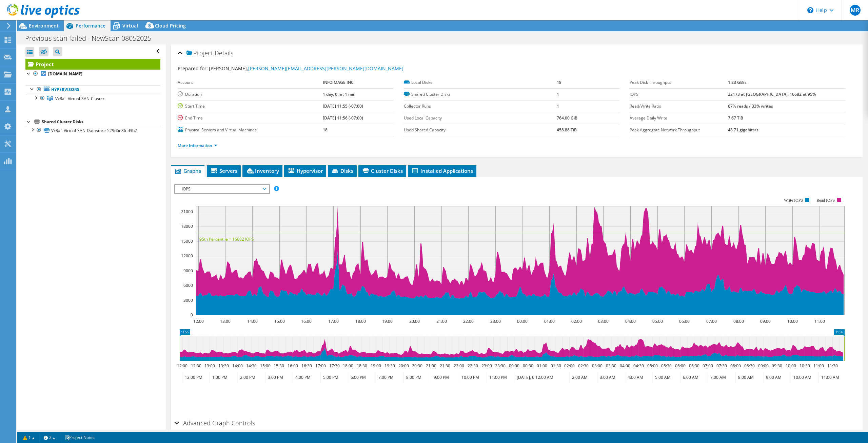 The height and width of the screenshot is (443, 868). Describe the element at coordinates (335, 365) in the screenshot. I see `text: 17:30` at that location.